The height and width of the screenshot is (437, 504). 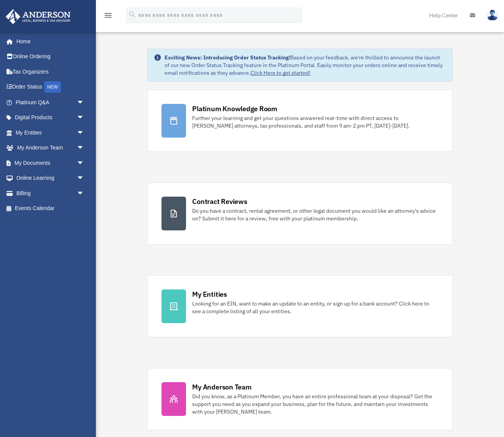 What do you see at coordinates (51, 57) in the screenshot?
I see `a: Online Ordering` at bounding box center [51, 57].